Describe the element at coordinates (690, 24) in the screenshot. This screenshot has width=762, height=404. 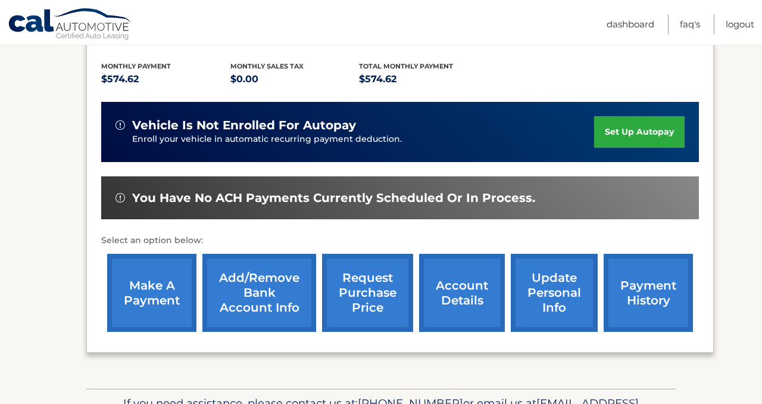
I see `a: FAQ's` at that location.